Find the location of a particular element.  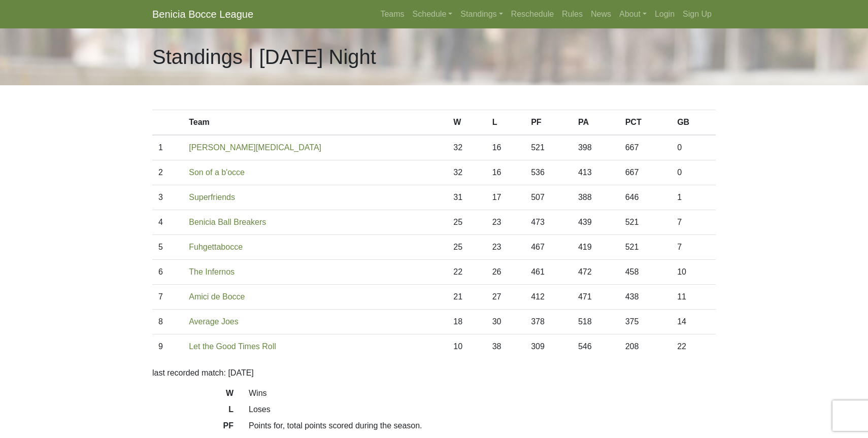

a: Teams is located at coordinates (392, 14).